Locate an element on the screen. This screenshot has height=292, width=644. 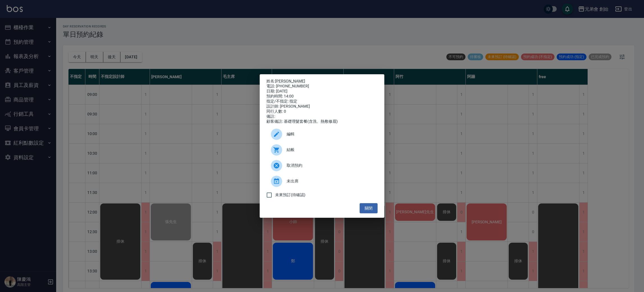
span: 結帳 is located at coordinates (330, 149).